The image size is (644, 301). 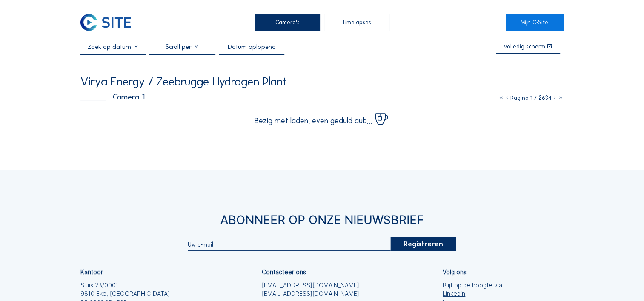 I want to click on div: Virya Energy / Zeebrugge Hydrogen Plant, so click(x=183, y=82).